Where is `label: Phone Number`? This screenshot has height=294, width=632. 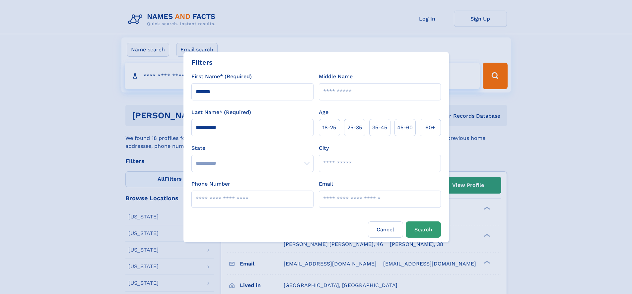
label: Phone Number is located at coordinates (211, 184).